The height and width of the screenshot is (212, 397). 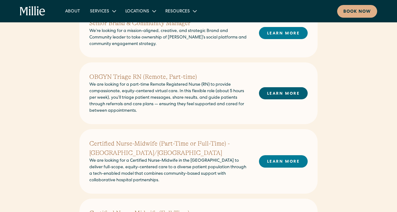 I want to click on h2: Senior Brand & Community Manager, so click(x=169, y=23).